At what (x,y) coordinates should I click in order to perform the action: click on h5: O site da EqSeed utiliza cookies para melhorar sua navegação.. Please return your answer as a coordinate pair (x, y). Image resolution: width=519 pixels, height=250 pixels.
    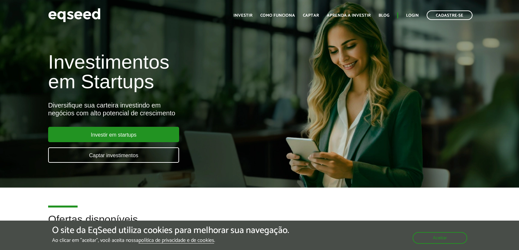
    Looking at the image, I should click on (170, 231).